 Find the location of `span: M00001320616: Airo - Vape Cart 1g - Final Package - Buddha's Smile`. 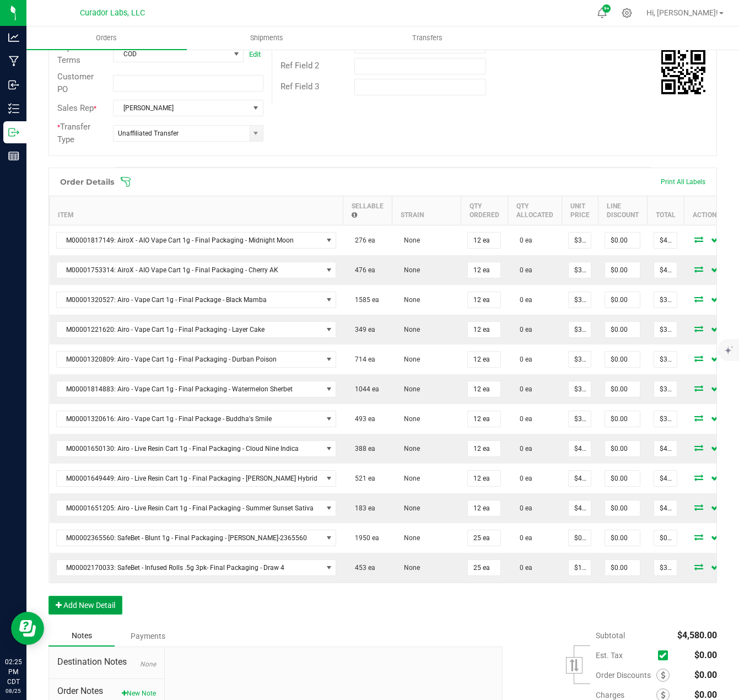

span: M00001320616: Airo - Vape Cart 1g - Final Package - Buddha's Smile is located at coordinates (190, 419).